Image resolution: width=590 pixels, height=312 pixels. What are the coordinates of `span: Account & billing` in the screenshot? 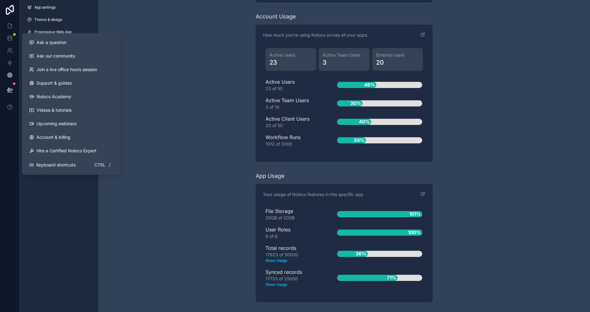 It's located at (53, 137).